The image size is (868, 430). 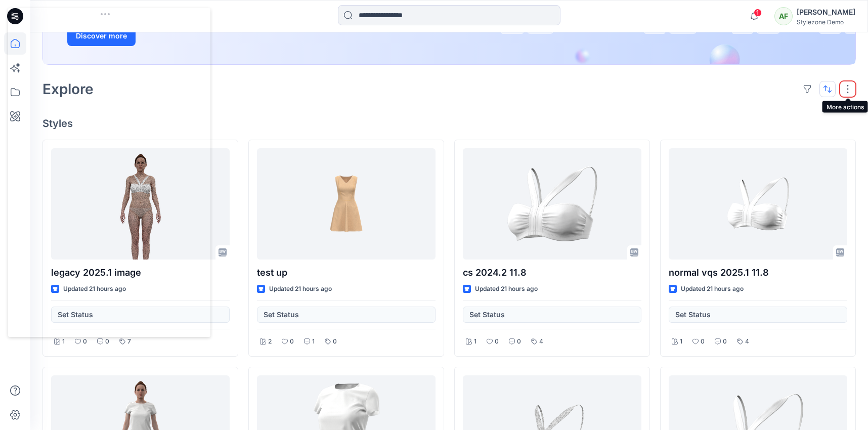 I want to click on h4: Styles, so click(x=449, y=123).